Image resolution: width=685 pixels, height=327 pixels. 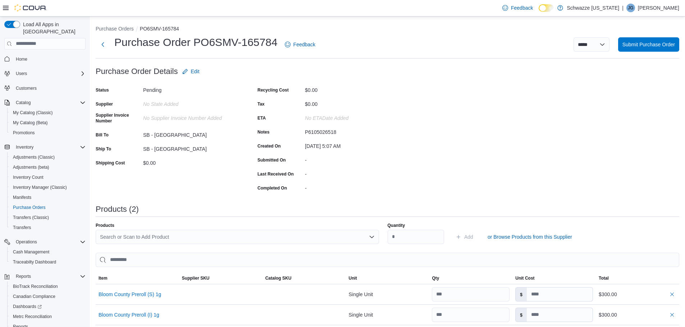 What do you see at coordinates (48, 218) in the screenshot?
I see `button: Transfers (Classic)` at bounding box center [48, 218].